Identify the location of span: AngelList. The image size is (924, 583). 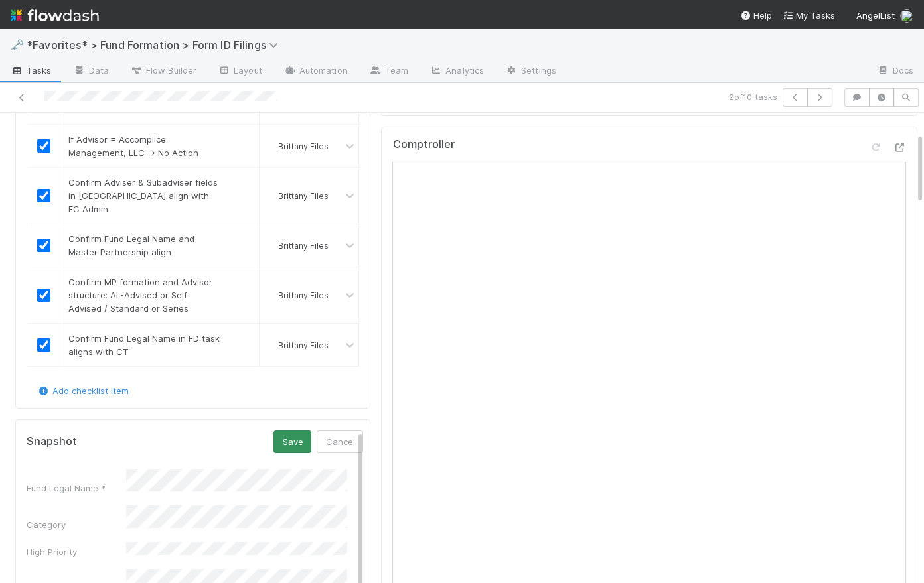
(876, 15).